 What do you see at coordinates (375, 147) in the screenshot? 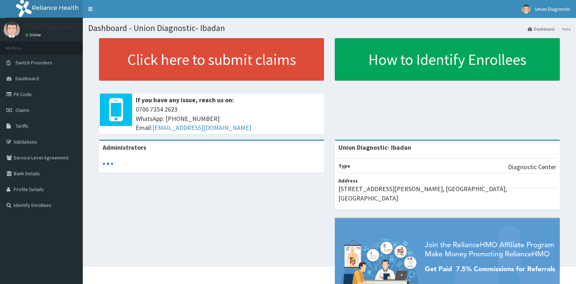
I see `strong: Union Diagnostic- Ibadan` at bounding box center [375, 147].